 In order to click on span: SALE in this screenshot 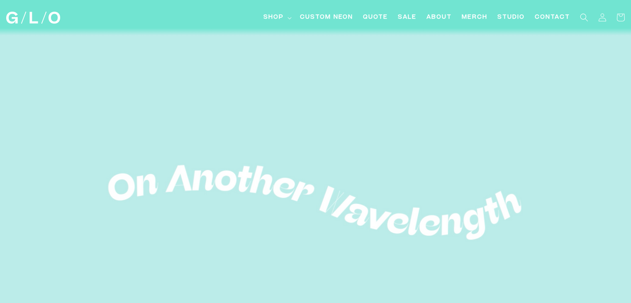, I will do `click(407, 17)`.